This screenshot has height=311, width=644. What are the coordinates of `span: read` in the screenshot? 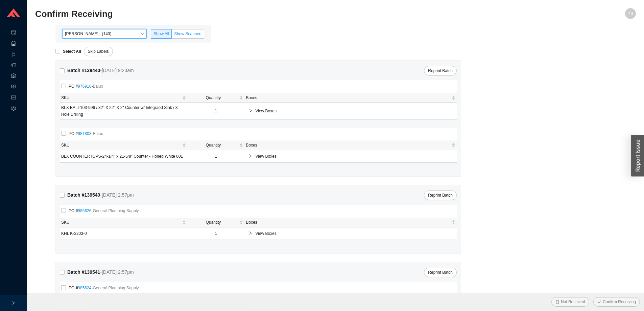 It's located at (13, 87).